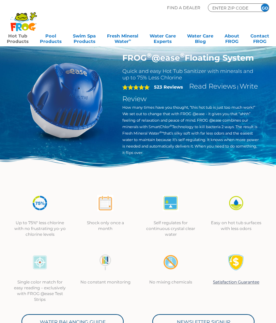 This screenshot has width=276, height=323. What do you see at coordinates (236, 225) in the screenshot?
I see `p: Easy on hot tub surfaces with less odors` at bounding box center [236, 225].